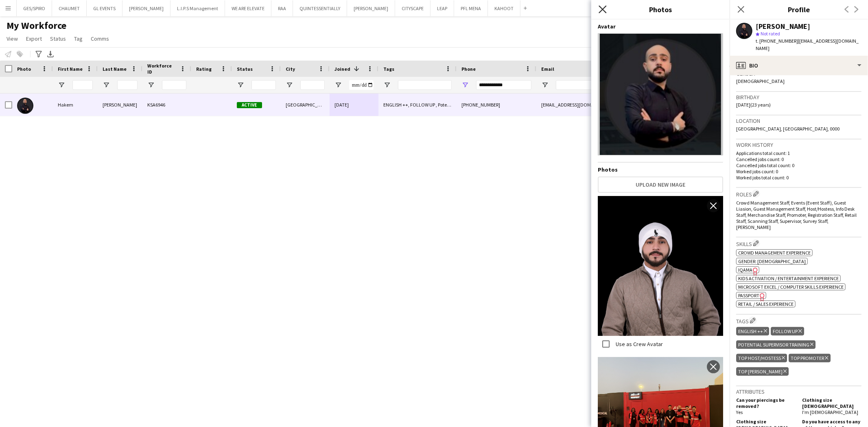 This screenshot has height=427, width=868. What do you see at coordinates (660, 9) in the screenshot?
I see `h3: Photos` at bounding box center [660, 9].